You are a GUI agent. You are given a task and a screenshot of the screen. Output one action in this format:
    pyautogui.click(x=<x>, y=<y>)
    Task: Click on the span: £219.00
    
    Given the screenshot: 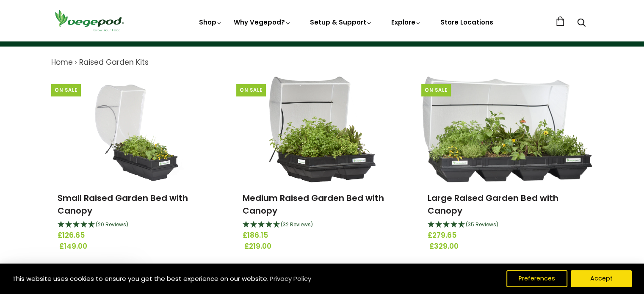 What is the action you would take?
    pyautogui.click(x=324, y=247)
    